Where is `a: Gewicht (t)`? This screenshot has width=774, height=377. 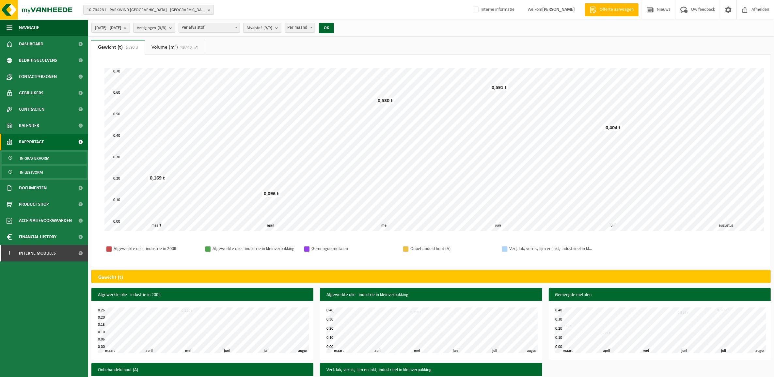 a: Gewicht (t) is located at coordinates (118, 47).